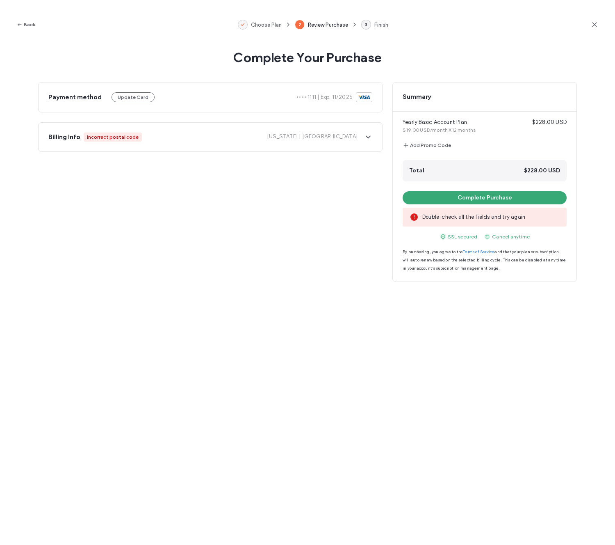 Image resolution: width=615 pixels, height=545 pixels. What do you see at coordinates (64, 137) in the screenshot?
I see `span: Billing Info` at bounding box center [64, 137].